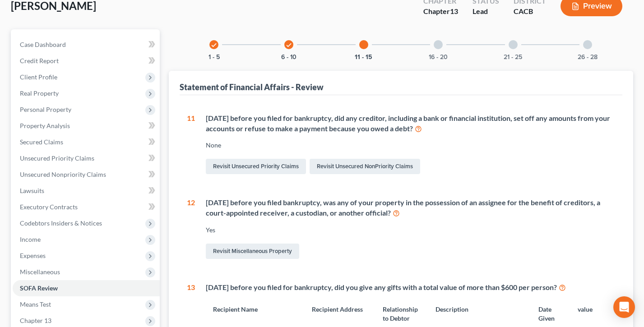 This screenshot has width=644, height=327. What do you see at coordinates (86, 45) in the screenshot?
I see `a: Case Dashboard` at bounding box center [86, 45].